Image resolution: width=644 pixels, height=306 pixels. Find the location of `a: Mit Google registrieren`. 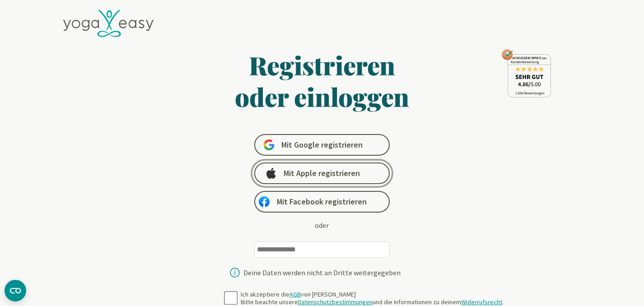

a: Mit Google registrieren is located at coordinates (322, 145).